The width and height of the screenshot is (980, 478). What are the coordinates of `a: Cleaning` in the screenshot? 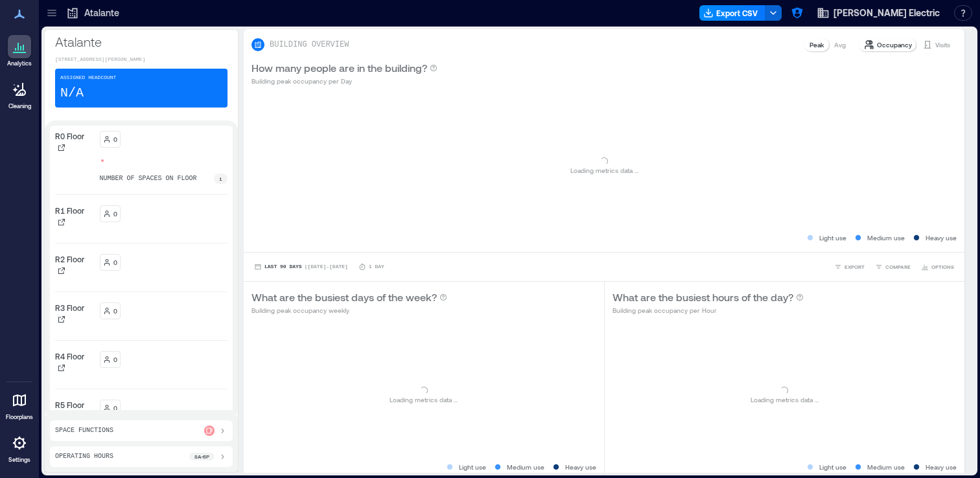 It's located at (19, 94).